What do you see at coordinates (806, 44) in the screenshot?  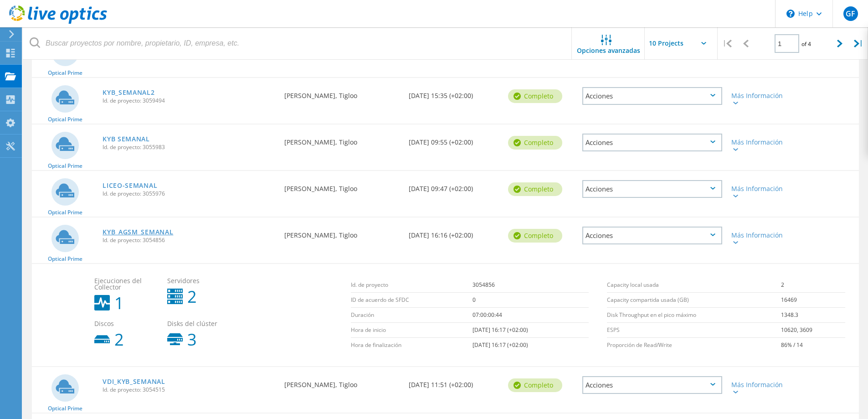 I see `span: of 4` at bounding box center [806, 44].